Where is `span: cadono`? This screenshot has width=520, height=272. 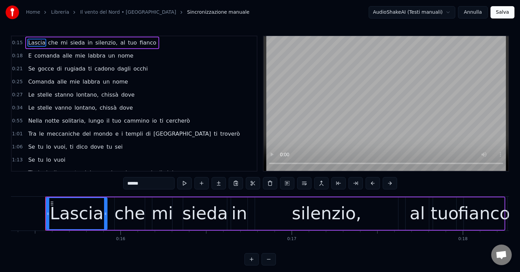 span: cadono is located at coordinates (105, 69).